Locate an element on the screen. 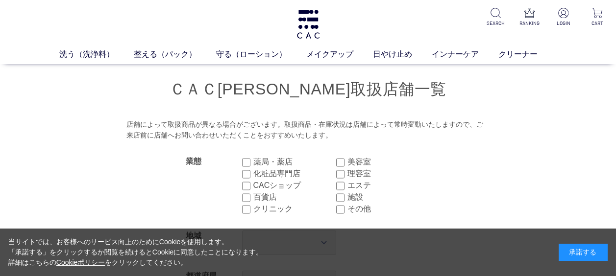 This screenshot has height=276, width=616. a: LOGIN is located at coordinates (563, 17).